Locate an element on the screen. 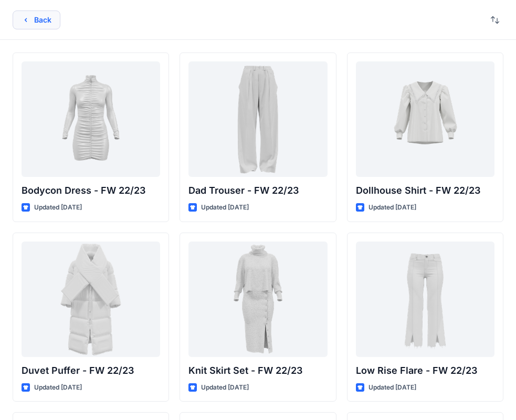 Image resolution: width=516 pixels, height=420 pixels. p: Knit Skirt Set - FW 22/23 is located at coordinates (258, 371).